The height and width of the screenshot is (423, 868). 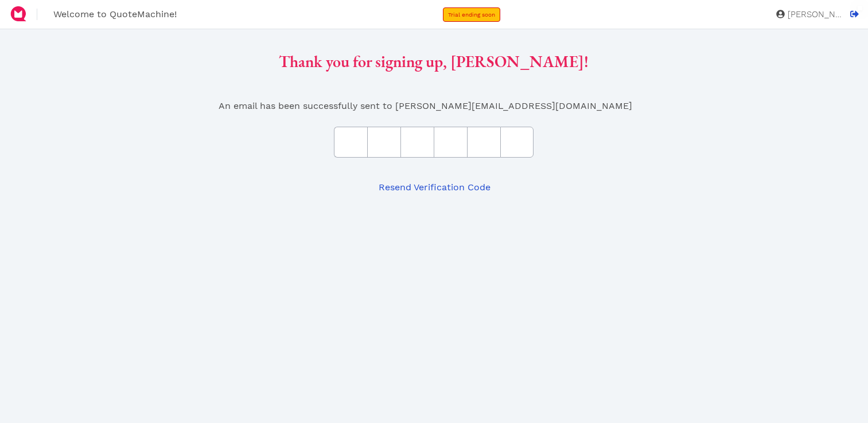 What do you see at coordinates (433, 187) in the screenshot?
I see `span: Resend Verification Code` at bounding box center [433, 187].